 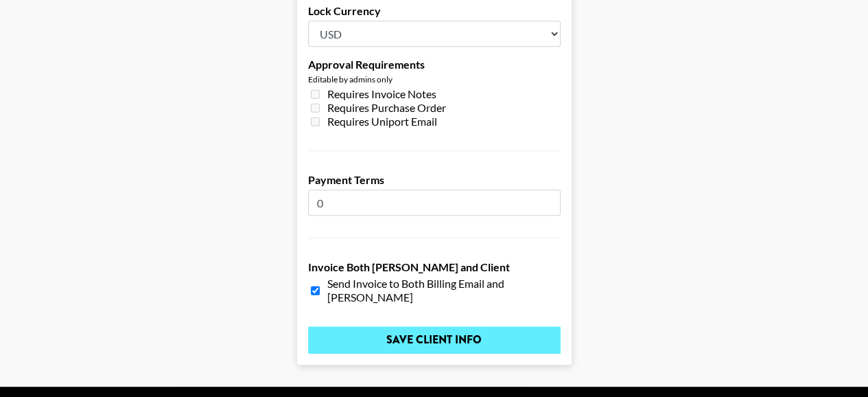 What do you see at coordinates (434, 180) in the screenshot?
I see `label: Payment Terms` at bounding box center [434, 180].